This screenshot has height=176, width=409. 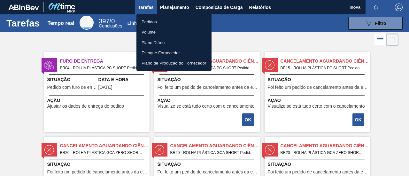 I want to click on a: Pedidos, so click(x=174, y=22).